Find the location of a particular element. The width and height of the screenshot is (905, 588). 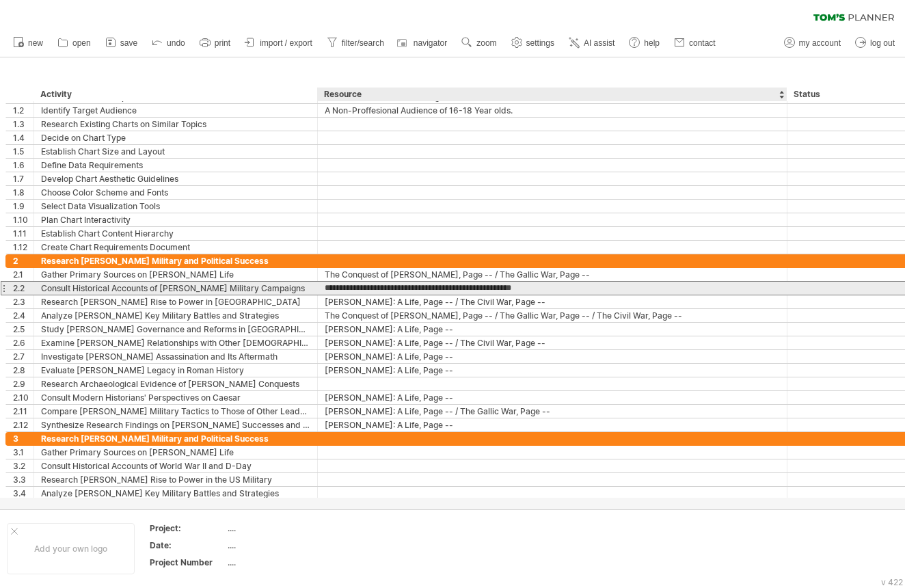

div: Project: is located at coordinates (187, 528).